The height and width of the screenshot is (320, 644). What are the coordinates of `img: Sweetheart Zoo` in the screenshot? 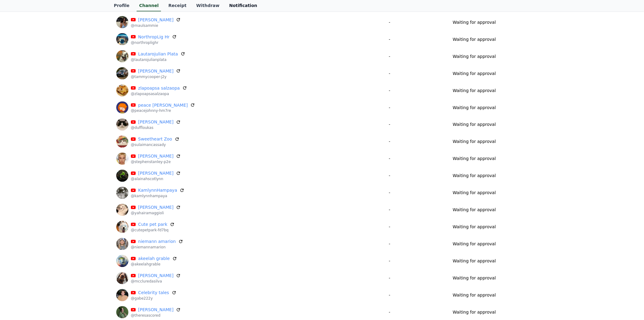 It's located at (122, 141).